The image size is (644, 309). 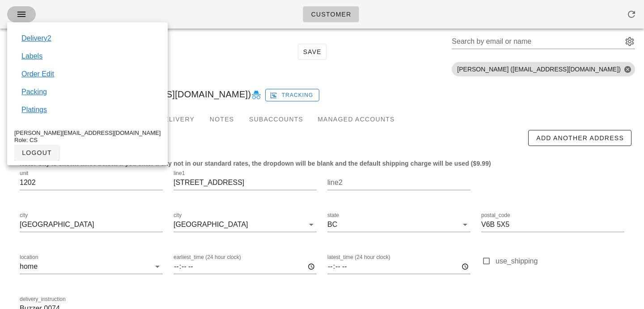 I want to click on button: Tracking, so click(x=292, y=95).